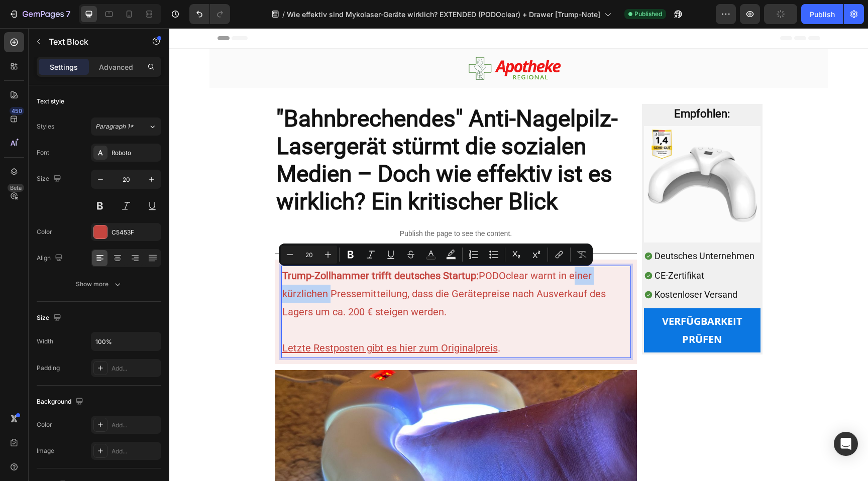  Describe the element at coordinates (846, 444) in the screenshot. I see `div: Open Intercom Messenger` at that location.